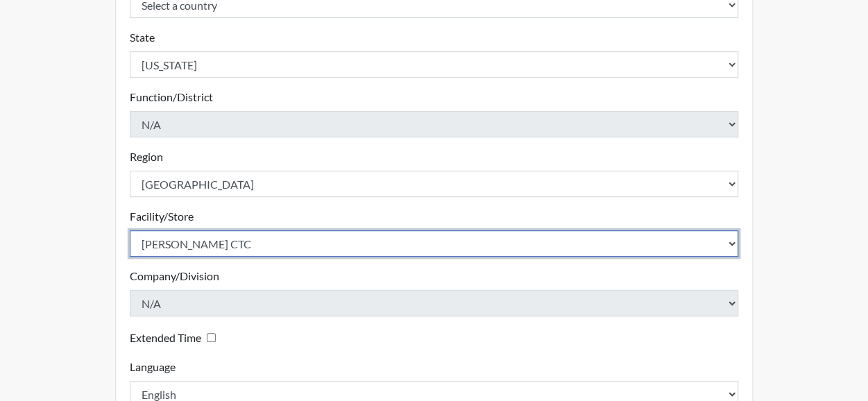  I want to click on label: Facility/Store, so click(162, 216).